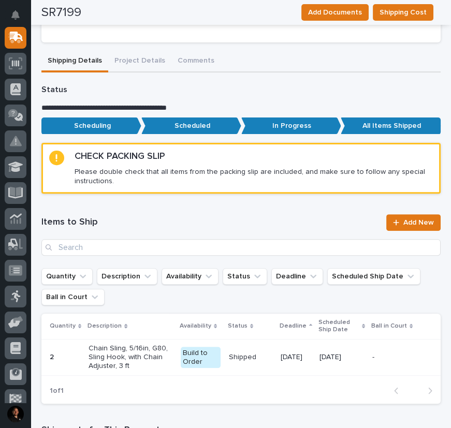  I want to click on button: Scheduled Ship Date, so click(373, 276).